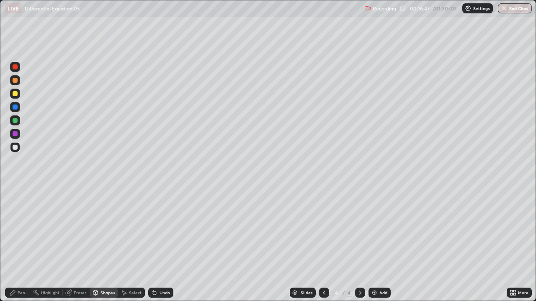 The image size is (536, 301). Describe the element at coordinates (306, 293) in the screenshot. I see `div: Slides` at that location.